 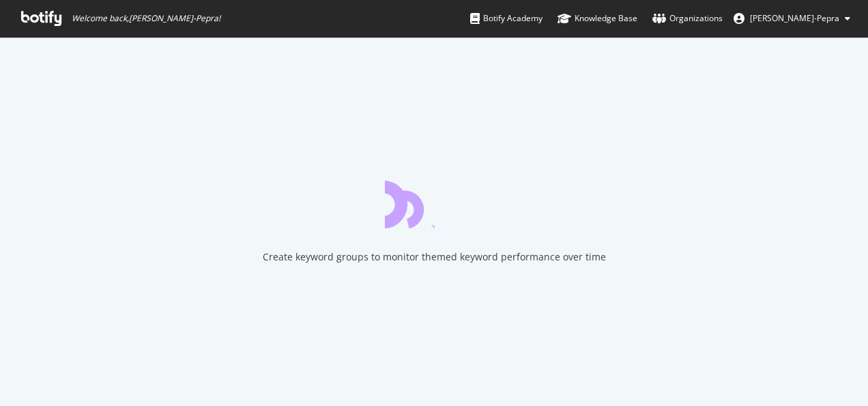 What do you see at coordinates (434, 257) in the screenshot?
I see `div: Create keyword groups to monitor themed keyword performance over time` at bounding box center [434, 257].